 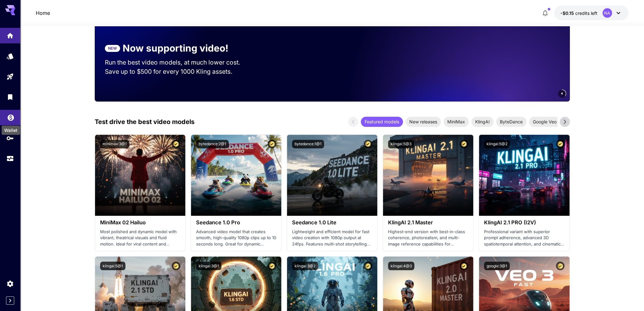 What do you see at coordinates (401, 266) in the screenshot?
I see `button: klingai:4@3` at bounding box center [401, 266].